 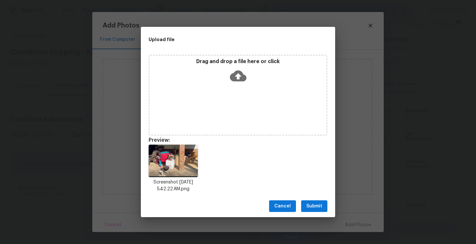 What do you see at coordinates (223, 39) in the screenshot?
I see `h2: Upload file` at bounding box center [223, 39].